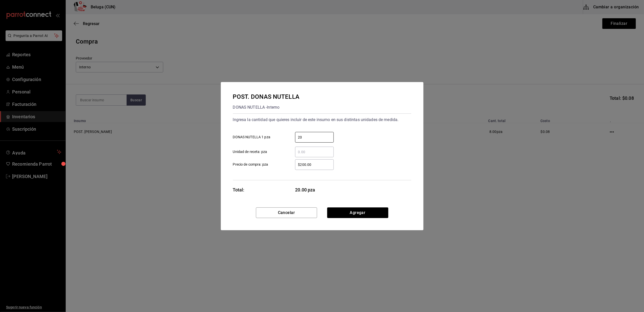 The height and width of the screenshot is (312, 644). What do you see at coordinates (286, 213) in the screenshot?
I see `button: Cancelar` at bounding box center [286, 213].